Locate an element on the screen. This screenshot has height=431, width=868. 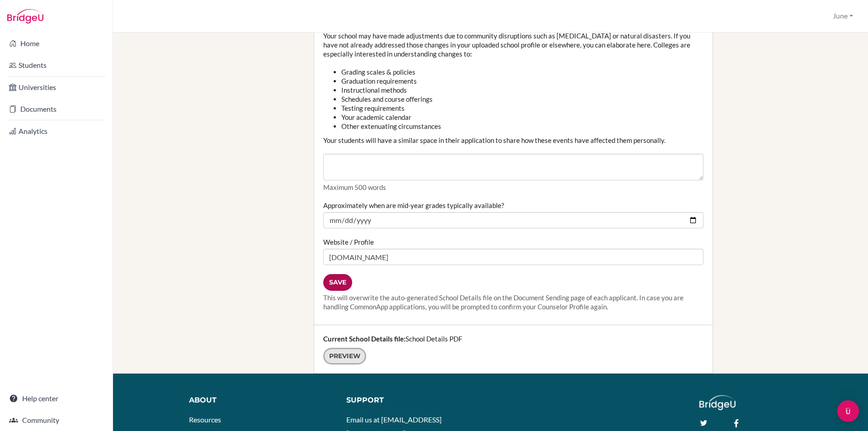
a: Resources is located at coordinates (205, 419).